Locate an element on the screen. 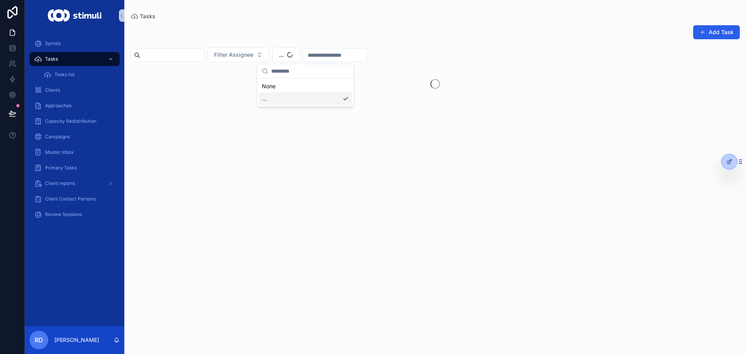  a: Client reports is located at coordinates (75, 183).